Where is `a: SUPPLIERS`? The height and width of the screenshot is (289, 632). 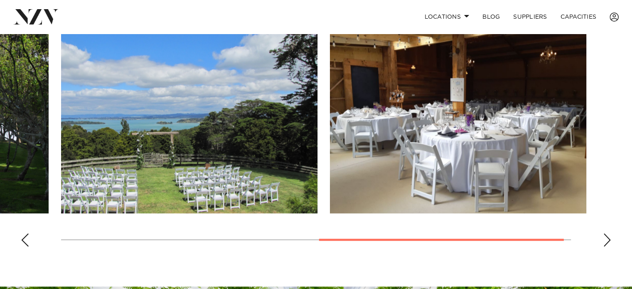
a: SUPPLIERS is located at coordinates (530, 17).